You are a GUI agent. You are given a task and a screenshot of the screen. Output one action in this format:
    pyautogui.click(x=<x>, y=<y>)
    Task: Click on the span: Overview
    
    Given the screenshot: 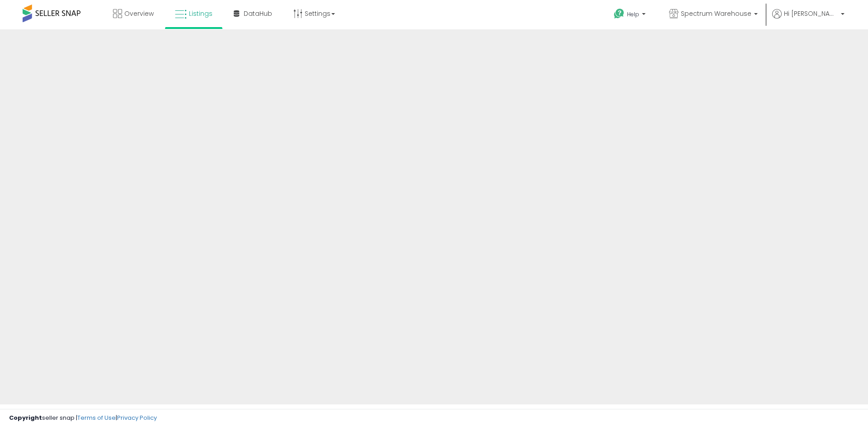 What is the action you would take?
    pyautogui.click(x=139, y=14)
    